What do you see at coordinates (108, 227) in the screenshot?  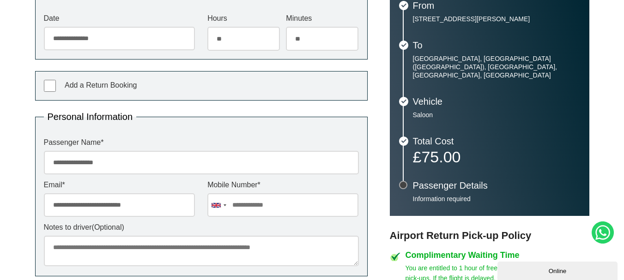 I see `span: (Optional)` at bounding box center [108, 227].